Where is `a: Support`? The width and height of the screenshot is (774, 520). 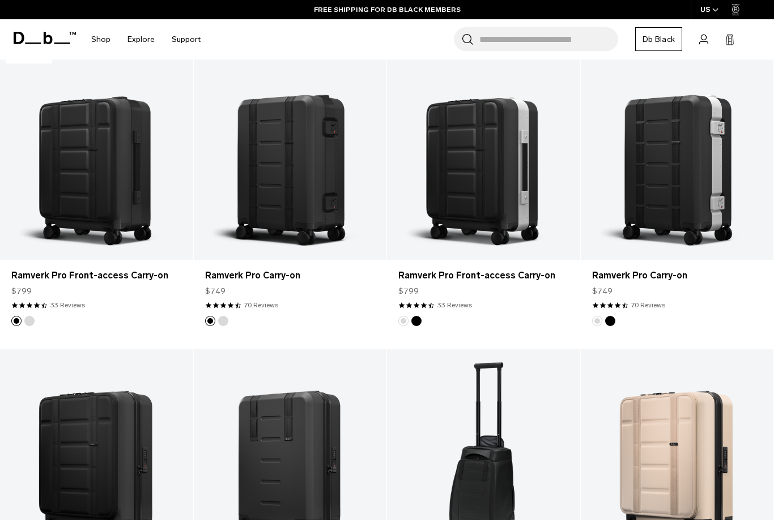 a: Support is located at coordinates (186, 39).